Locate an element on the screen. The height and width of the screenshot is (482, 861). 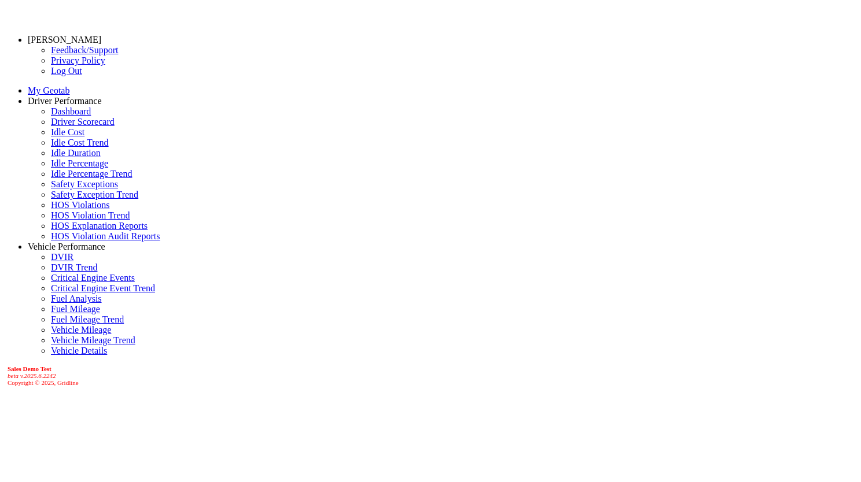
a: HOS Violation Trend is located at coordinates (90, 215).